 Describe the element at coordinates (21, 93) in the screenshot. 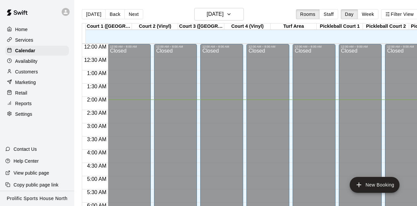

I see `p: Retail` at that location.